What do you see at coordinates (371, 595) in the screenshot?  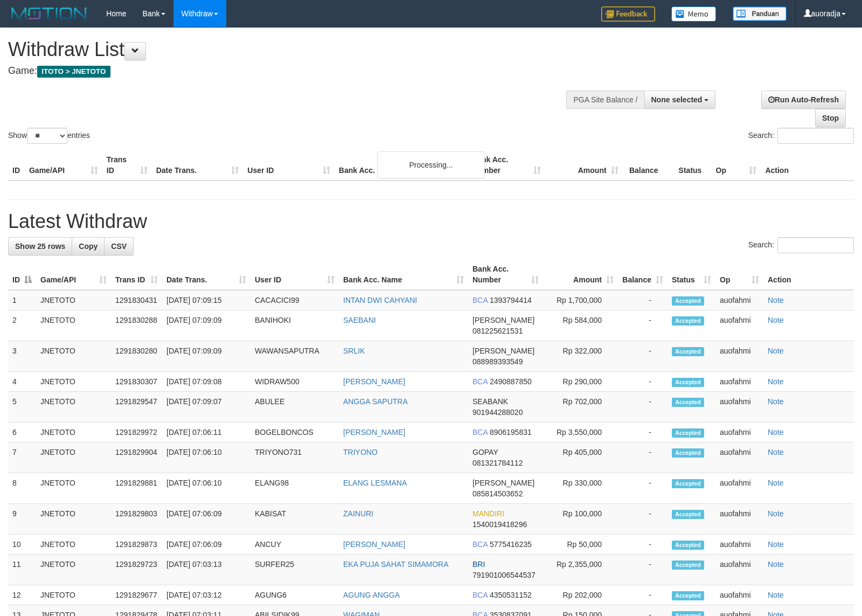 I see `a: AGUNG ANGGA` at bounding box center [371, 595].